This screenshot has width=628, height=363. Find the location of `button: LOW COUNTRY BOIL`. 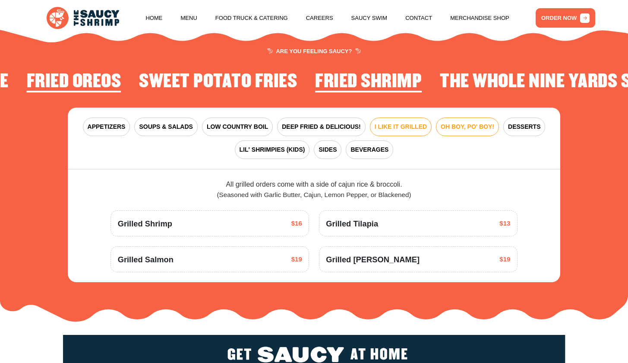

button: LOW COUNTRY BOIL is located at coordinates (238, 127).